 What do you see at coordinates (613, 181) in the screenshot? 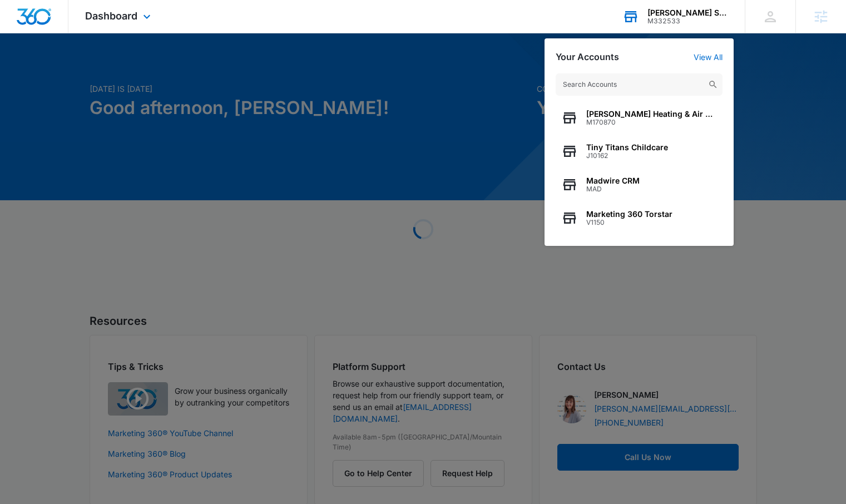
I see `span: Madwire CRM` at bounding box center [613, 181].